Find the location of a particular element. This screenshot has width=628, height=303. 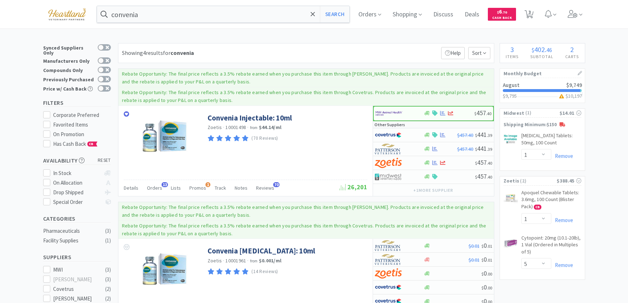

button: +1more supplier is located at coordinates (433, 190).